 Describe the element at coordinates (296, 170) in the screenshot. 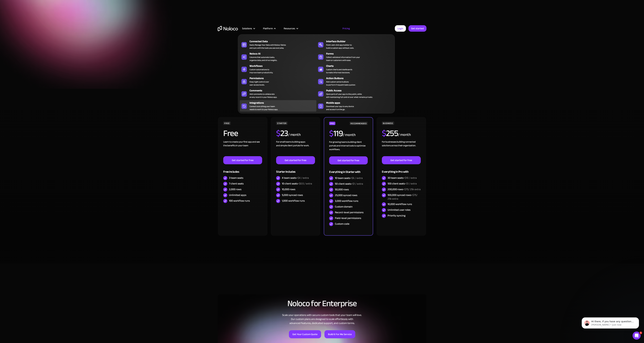

I see `div: Starter includes` at that location.